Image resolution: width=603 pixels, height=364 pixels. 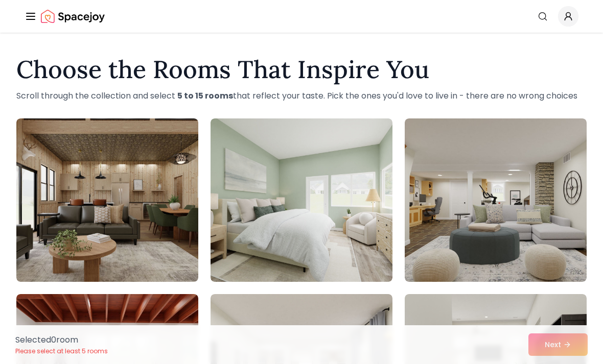 I want to click on img: Room room-2, so click(x=301, y=200).